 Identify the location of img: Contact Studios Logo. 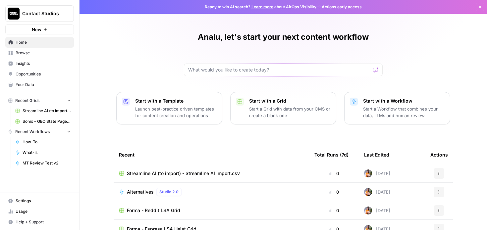
(14, 14).